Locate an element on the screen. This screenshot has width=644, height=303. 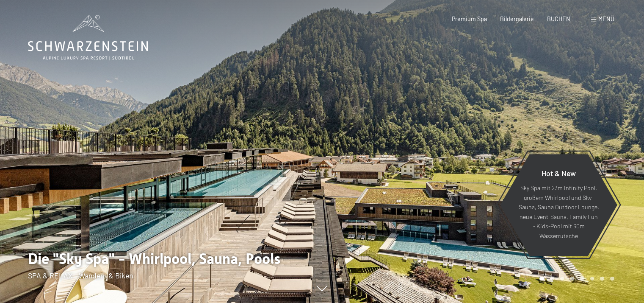
a: BUCHEN is located at coordinates (558, 19).